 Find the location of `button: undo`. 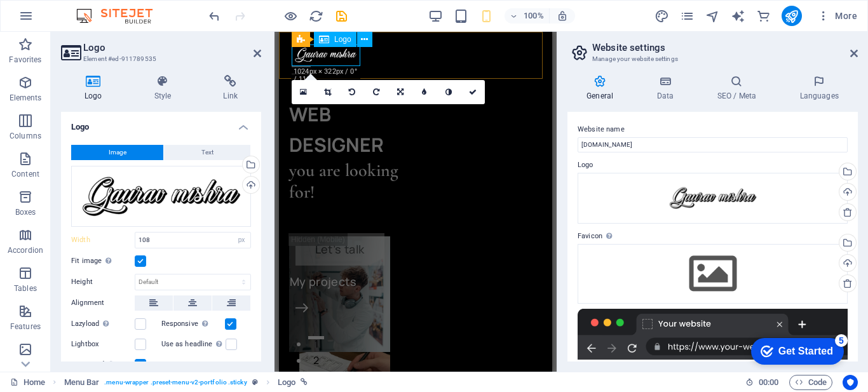

button: undo is located at coordinates (214, 16).